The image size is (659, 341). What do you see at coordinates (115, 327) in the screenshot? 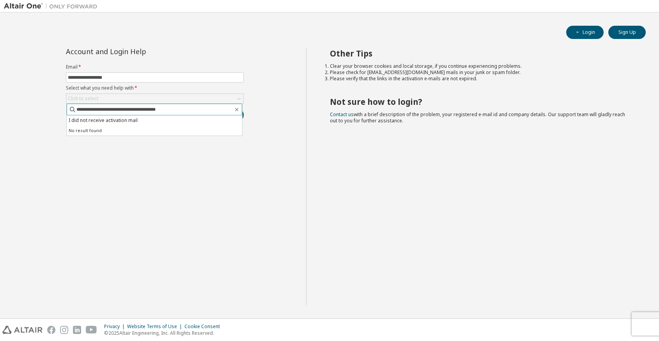
I see `div: Privacy` at bounding box center [115, 327].